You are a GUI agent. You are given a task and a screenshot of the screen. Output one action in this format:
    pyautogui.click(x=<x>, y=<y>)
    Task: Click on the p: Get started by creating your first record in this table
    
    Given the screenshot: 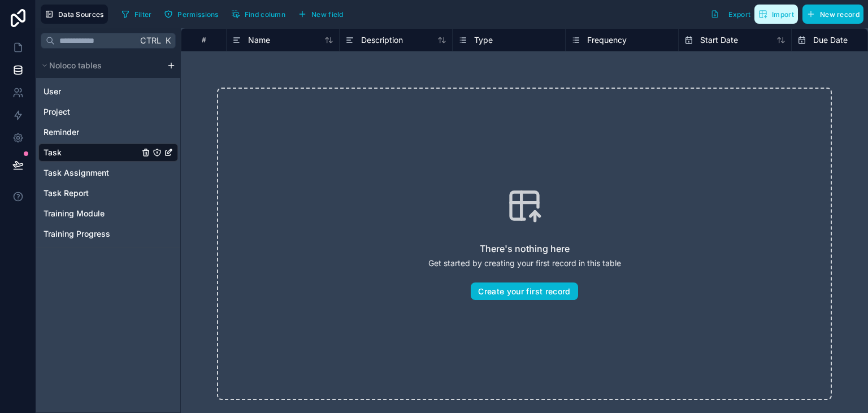 What is the action you would take?
    pyautogui.click(x=524, y=264)
    